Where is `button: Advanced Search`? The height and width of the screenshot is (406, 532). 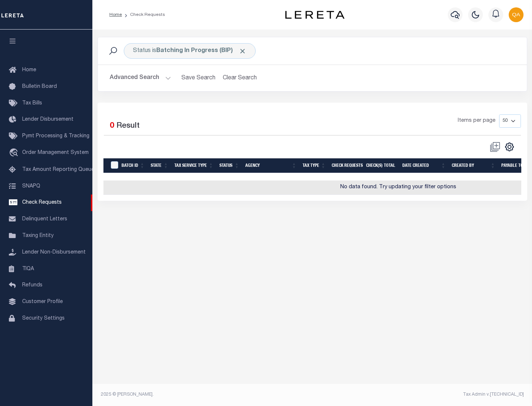 button: Advanced Search is located at coordinates (140, 78).